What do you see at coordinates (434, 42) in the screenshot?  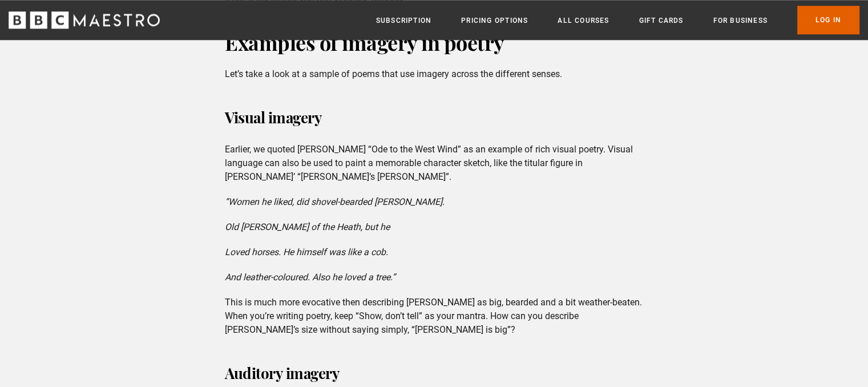 I see `h2: Examples of imagery in poetry` at bounding box center [434, 42].